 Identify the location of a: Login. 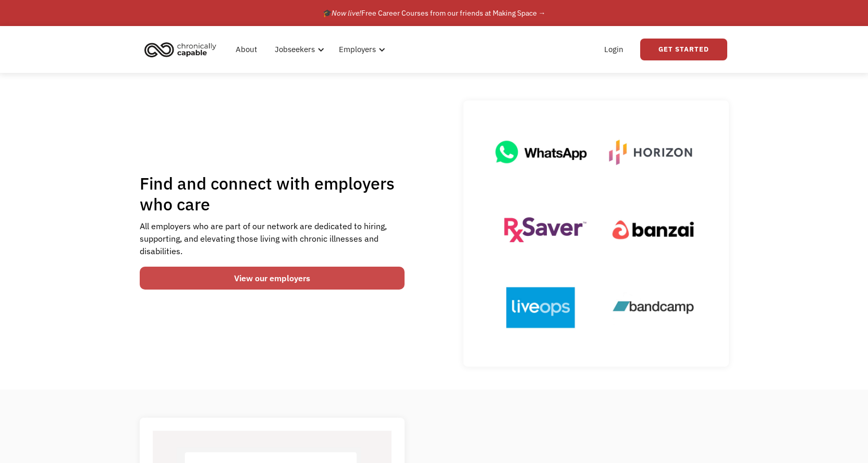
(614, 49).